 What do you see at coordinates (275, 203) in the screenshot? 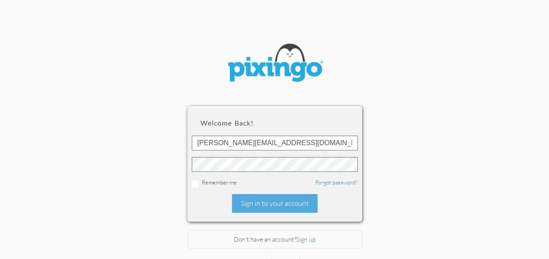
I see `div: Sign in to your account` at bounding box center [275, 203].